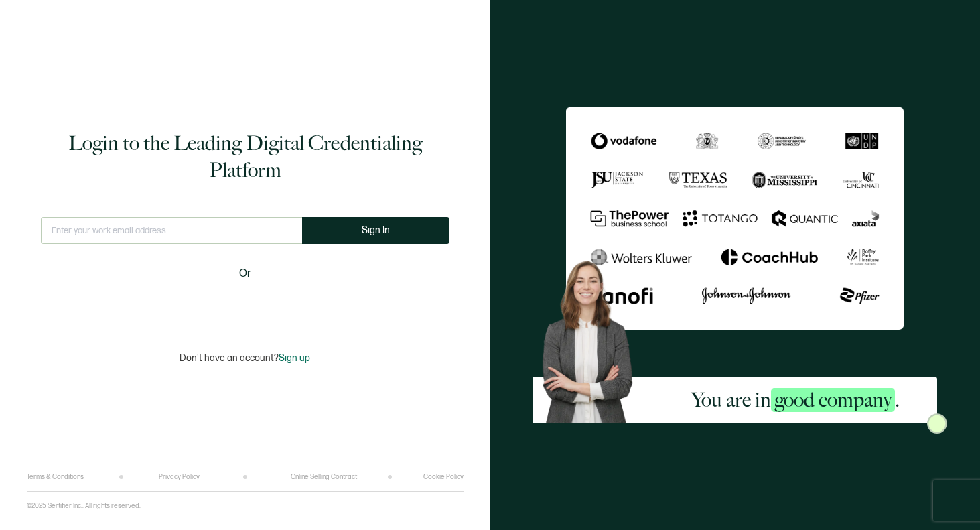  What do you see at coordinates (245, 157) in the screenshot?
I see `h1: Login to the Leading Digital Credentialing Platform` at bounding box center [245, 157].